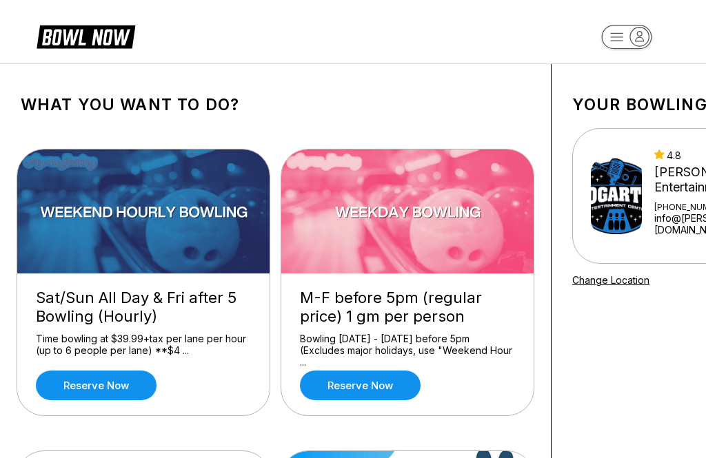 The width and height of the screenshot is (706, 458). I want to click on img: Bogart's Entertainment Center, so click(616, 196).